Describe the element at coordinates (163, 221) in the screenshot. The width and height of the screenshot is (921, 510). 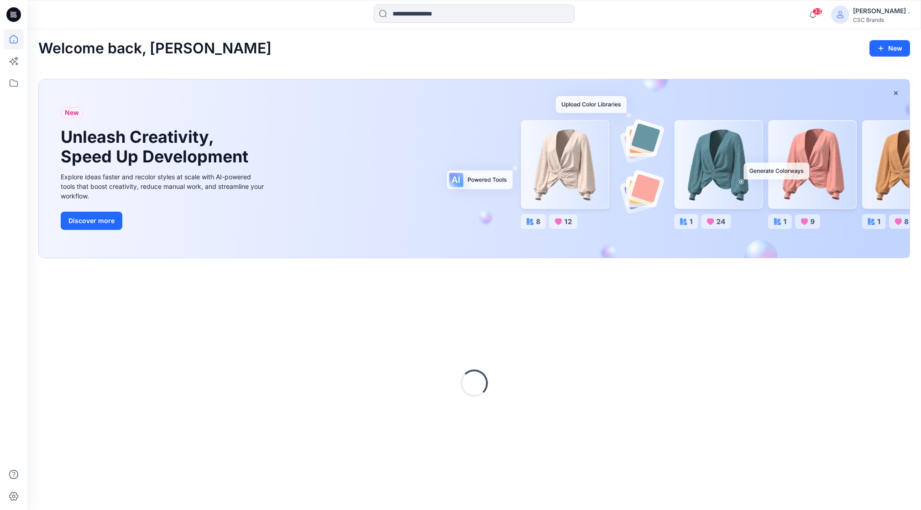
I see `a: Discover more` at that location.